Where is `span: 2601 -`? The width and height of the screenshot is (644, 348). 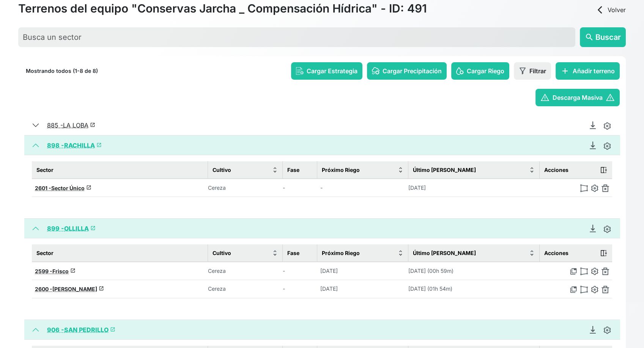
span: 2601 - is located at coordinates (43, 188).